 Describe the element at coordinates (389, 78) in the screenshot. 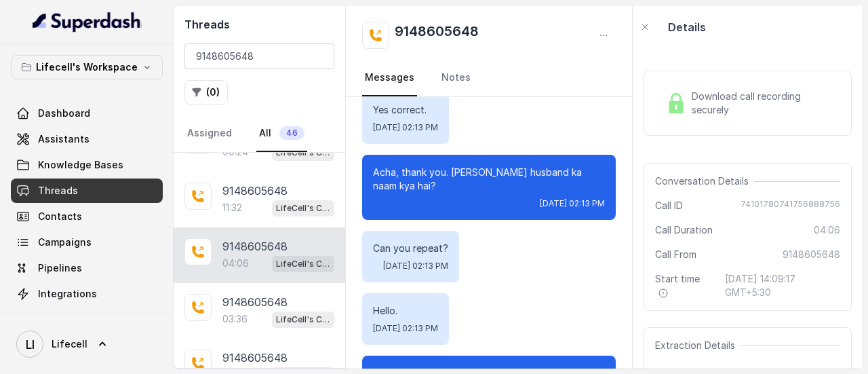

I see `a: Messages` at that location.